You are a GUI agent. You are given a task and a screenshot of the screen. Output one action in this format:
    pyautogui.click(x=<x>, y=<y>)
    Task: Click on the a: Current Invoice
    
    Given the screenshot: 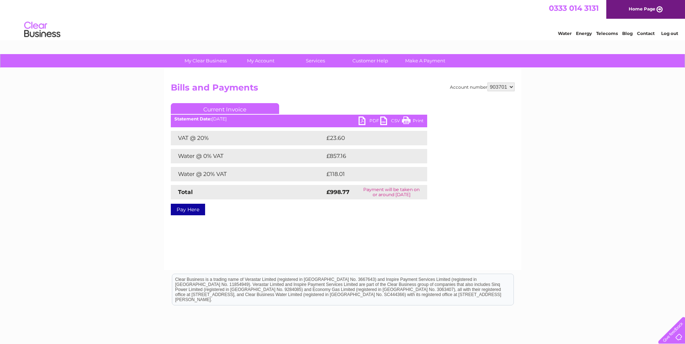 What is the action you would take?
    pyautogui.click(x=225, y=109)
    